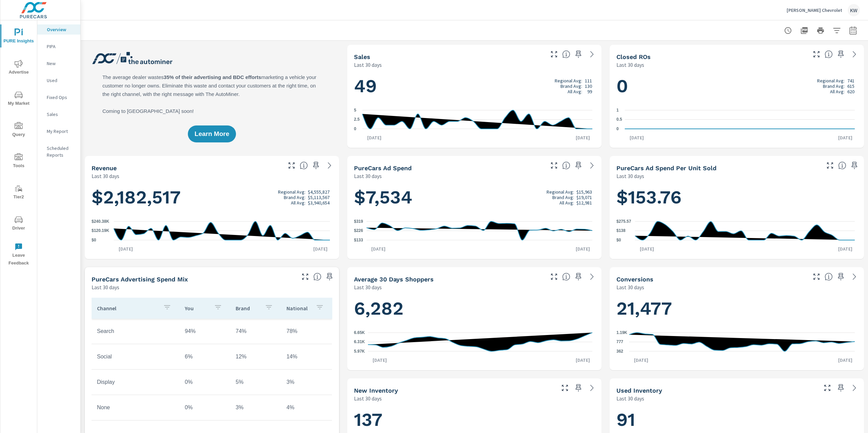  What do you see at coordinates (633, 57) in the screenshot?
I see `h5: Closed ROs` at bounding box center [633, 57].